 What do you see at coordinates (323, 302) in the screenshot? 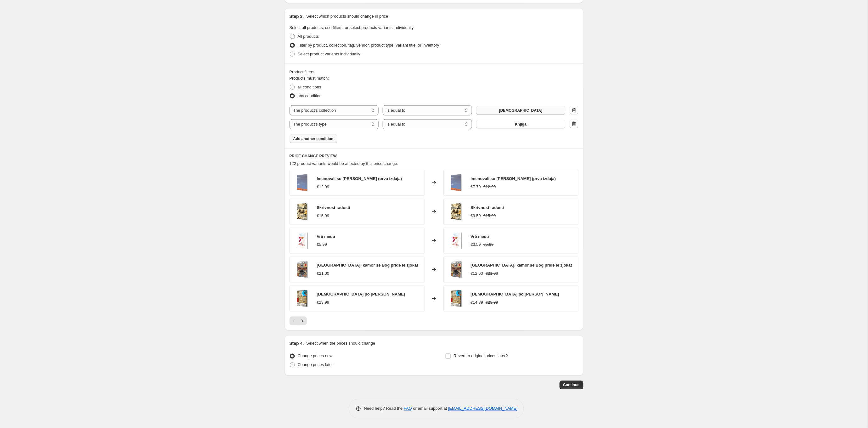
I see `div: €23.99` at bounding box center [323, 302].